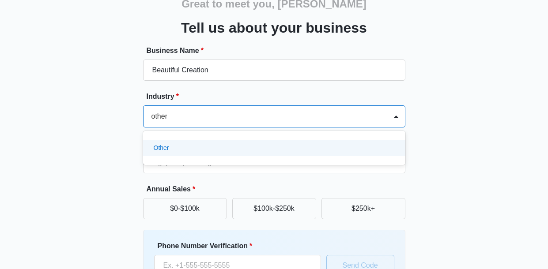 The width and height of the screenshot is (548, 269). What do you see at coordinates (278, 97) in the screenshot?
I see `label: Industry` at bounding box center [278, 97].